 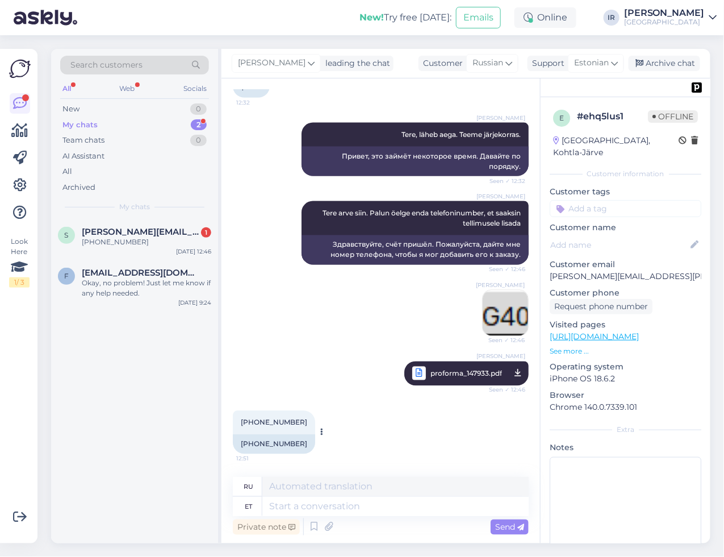 What do you see at coordinates (625, 324) in the screenshot?
I see `p: Visited pages` at bounding box center [625, 324].